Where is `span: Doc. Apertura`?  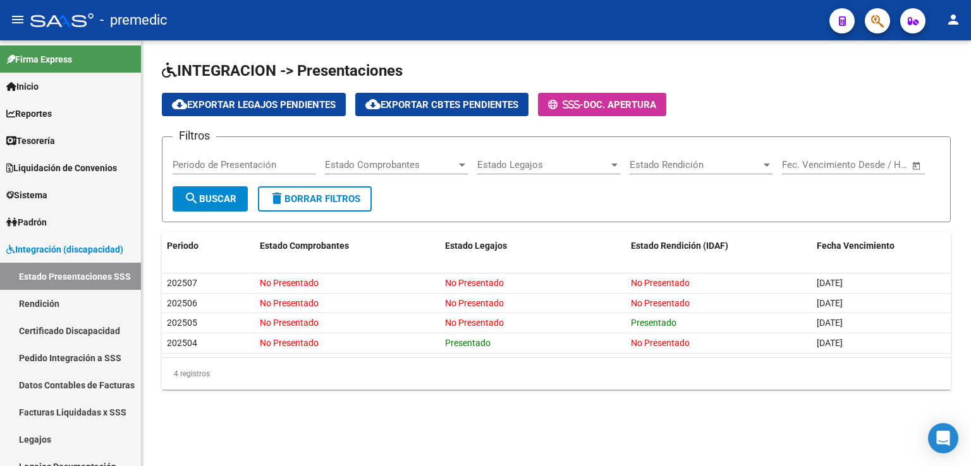
span: Doc. Apertura is located at coordinates (619, 105).